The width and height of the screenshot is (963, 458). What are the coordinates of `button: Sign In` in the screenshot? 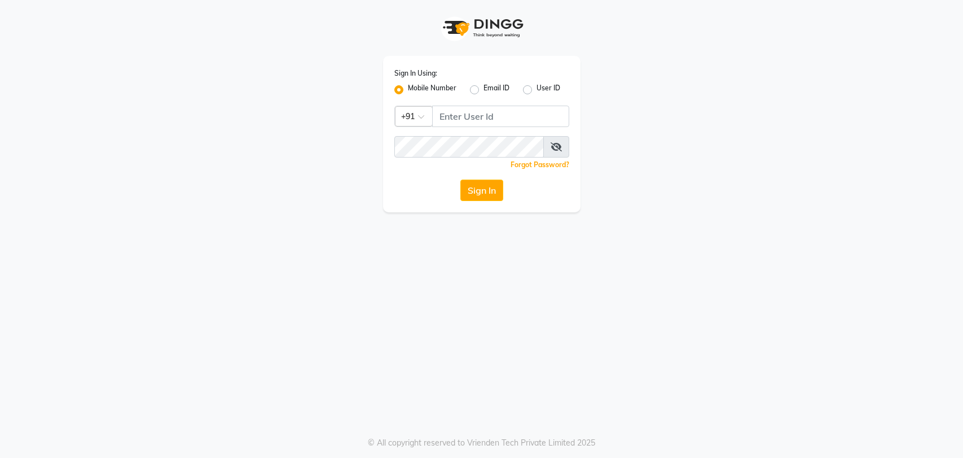 It's located at (482, 190).